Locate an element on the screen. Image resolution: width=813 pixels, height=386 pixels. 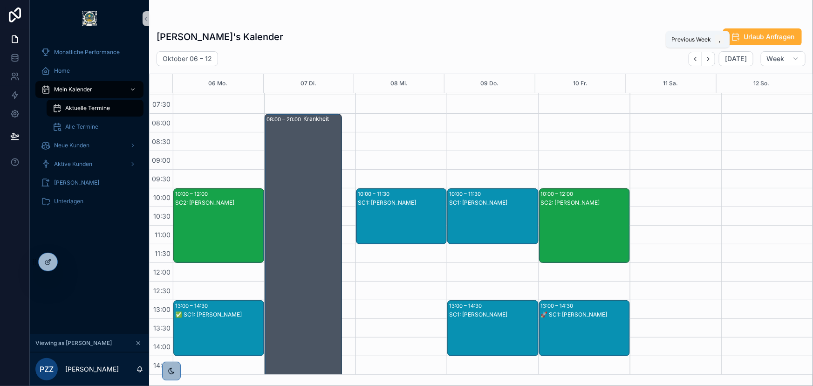
a: Monatliche Performance is located at coordinates (89, 52).